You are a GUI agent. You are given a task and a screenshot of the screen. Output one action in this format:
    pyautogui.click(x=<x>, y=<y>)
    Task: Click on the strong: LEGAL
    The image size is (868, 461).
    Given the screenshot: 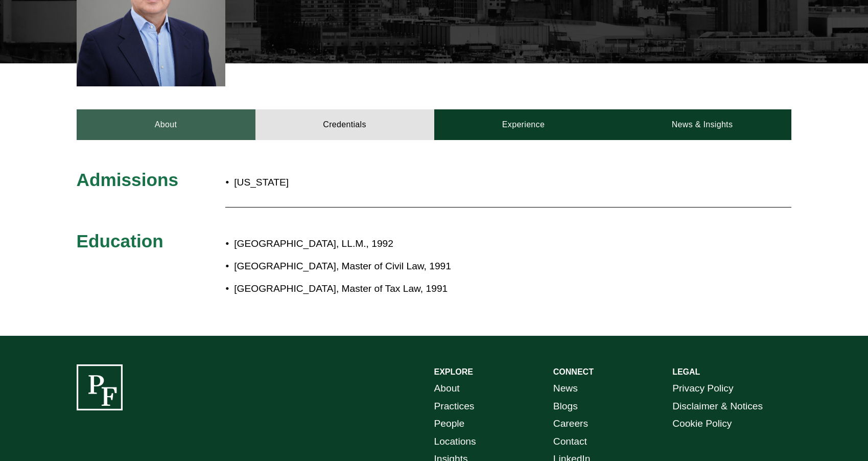 What is the action you would take?
    pyautogui.click(x=686, y=371)
    